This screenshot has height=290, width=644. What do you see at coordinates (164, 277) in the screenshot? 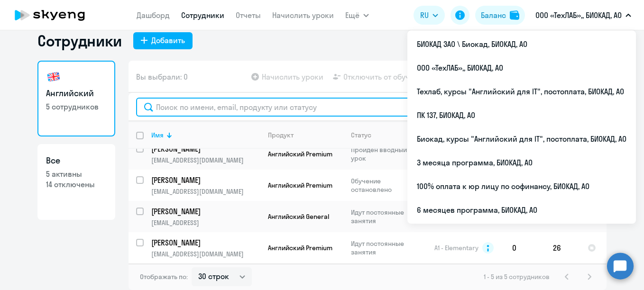
I see `span: Отображать по:` at bounding box center [164, 277].